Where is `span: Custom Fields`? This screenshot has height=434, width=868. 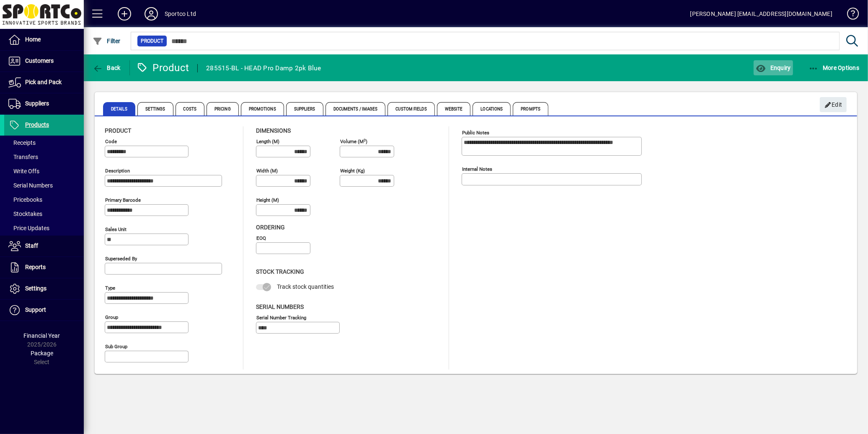 span: Custom Fields is located at coordinates (411, 109).